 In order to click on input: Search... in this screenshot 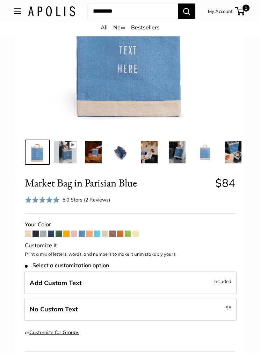, I will do `click(132, 11)`.